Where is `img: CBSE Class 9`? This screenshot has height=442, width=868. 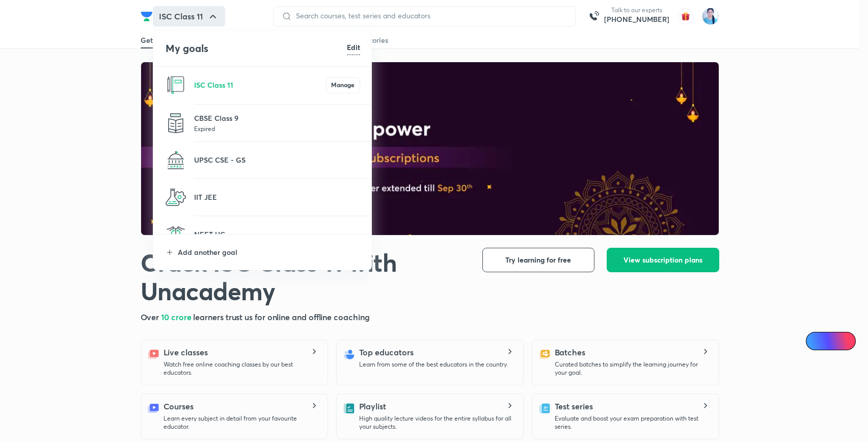 img: CBSE Class 9 is located at coordinates (176, 123).